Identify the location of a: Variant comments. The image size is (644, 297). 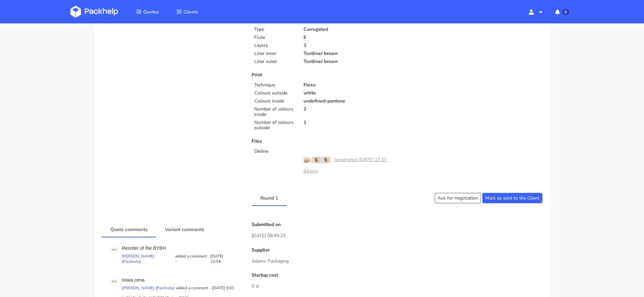
(185, 230).